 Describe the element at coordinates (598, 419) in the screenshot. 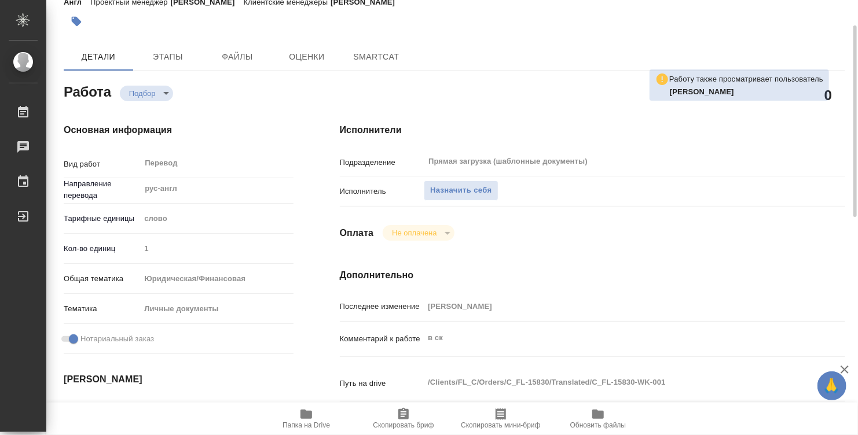

I see `button: Обновить файлы` at that location.